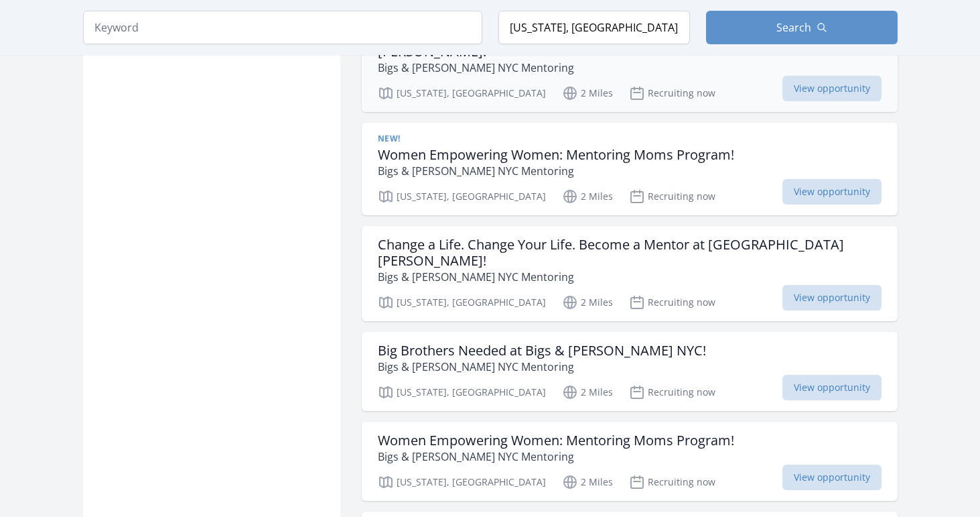 Image resolution: width=980 pixels, height=517 pixels. I want to click on input: Location, so click(594, 28).